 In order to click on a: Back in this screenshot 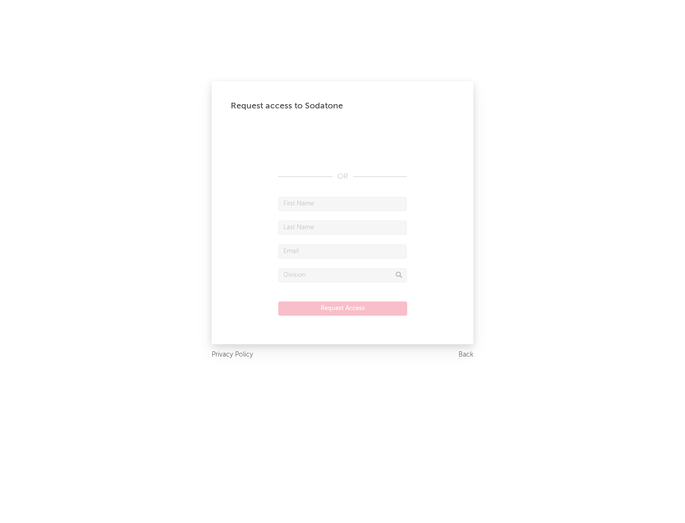, I will do `click(466, 355)`.